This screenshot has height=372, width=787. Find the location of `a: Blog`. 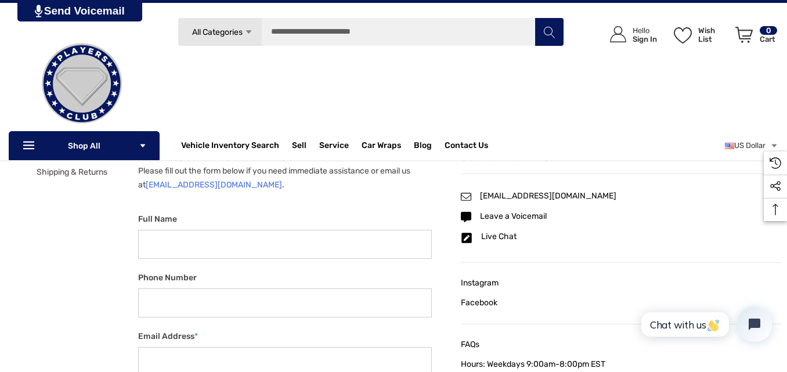

a: Blog is located at coordinates (423, 147).